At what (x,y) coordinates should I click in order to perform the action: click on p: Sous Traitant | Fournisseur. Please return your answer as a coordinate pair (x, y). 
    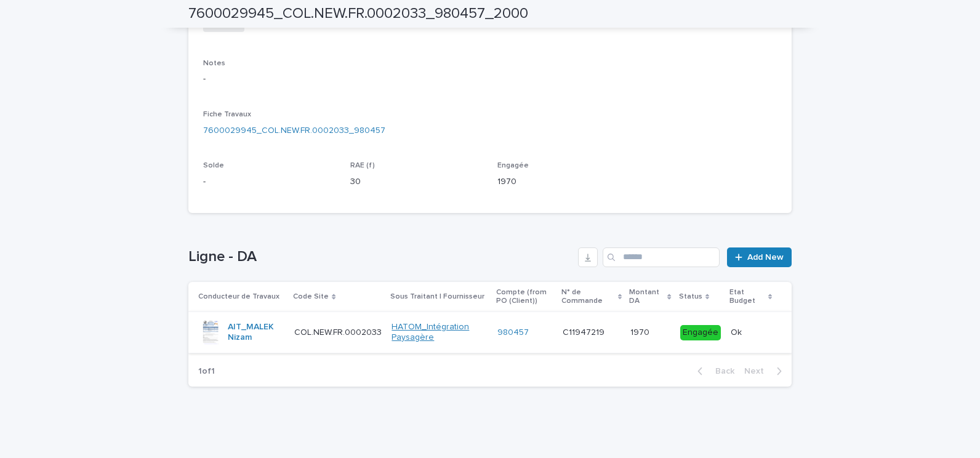
    Looking at the image, I should click on (437, 297).